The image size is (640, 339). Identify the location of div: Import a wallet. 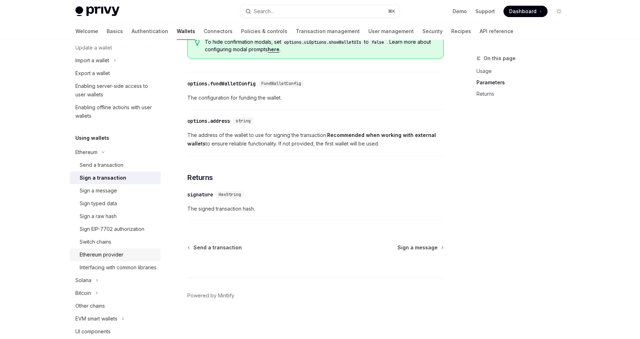
(92, 60).